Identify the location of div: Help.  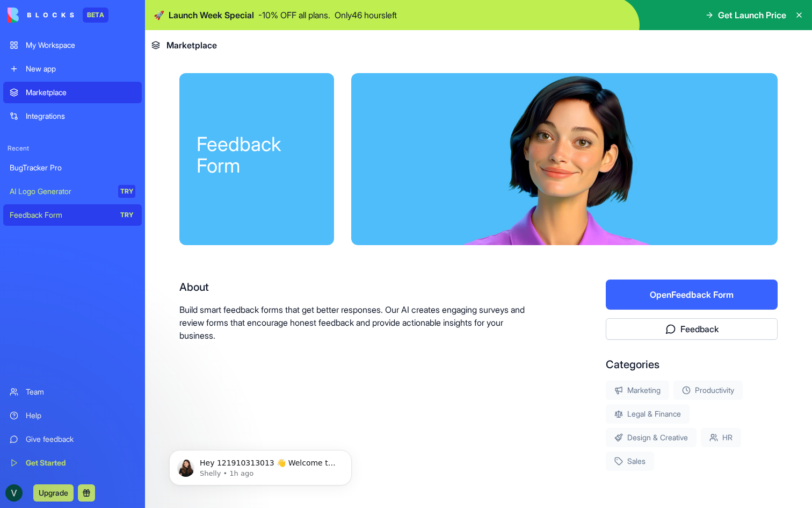
(81, 415).